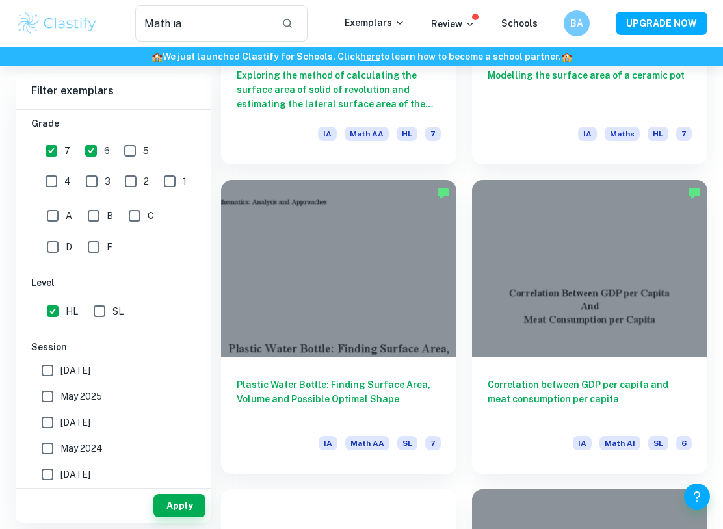 This screenshot has width=723, height=529. Describe the element at coordinates (113, 283) in the screenshot. I see `h6: Level` at that location.